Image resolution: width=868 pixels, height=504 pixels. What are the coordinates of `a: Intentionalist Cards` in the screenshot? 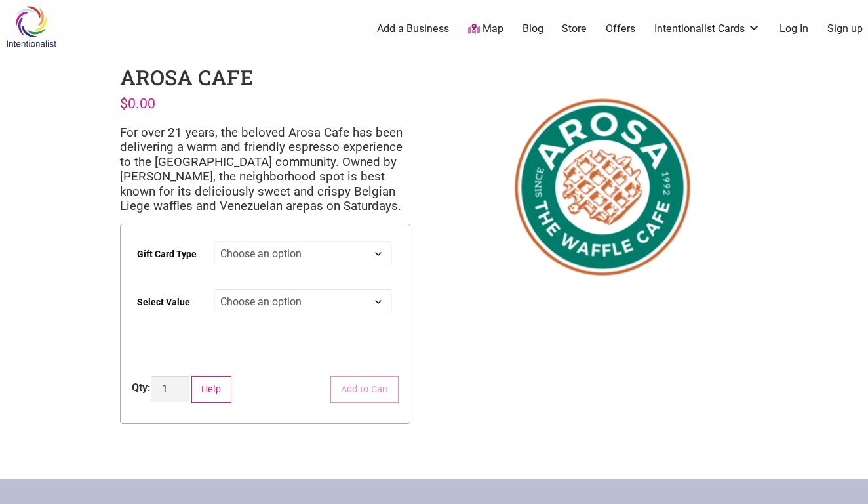 It's located at (707, 29).